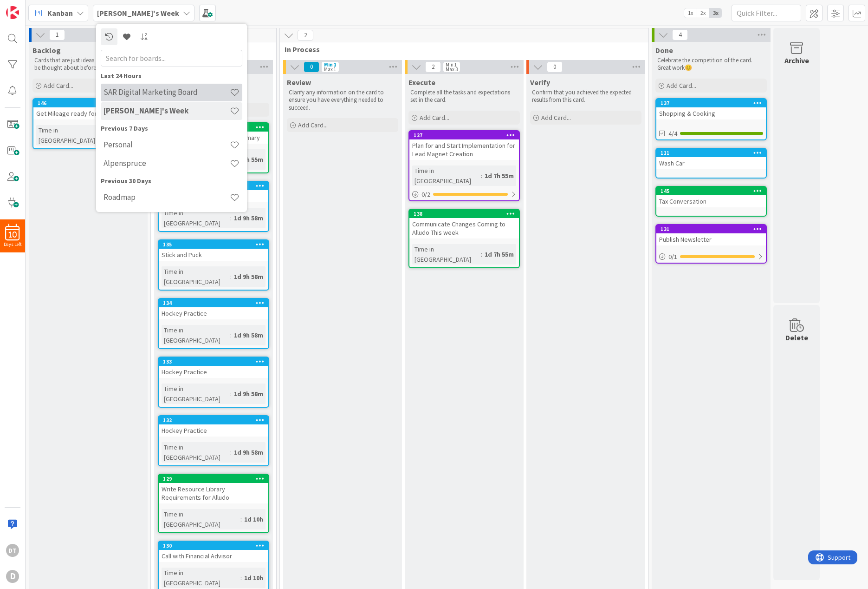 This screenshot has width=868, height=589. Describe the element at coordinates (422, 82) in the screenshot. I see `span: Execute` at that location.